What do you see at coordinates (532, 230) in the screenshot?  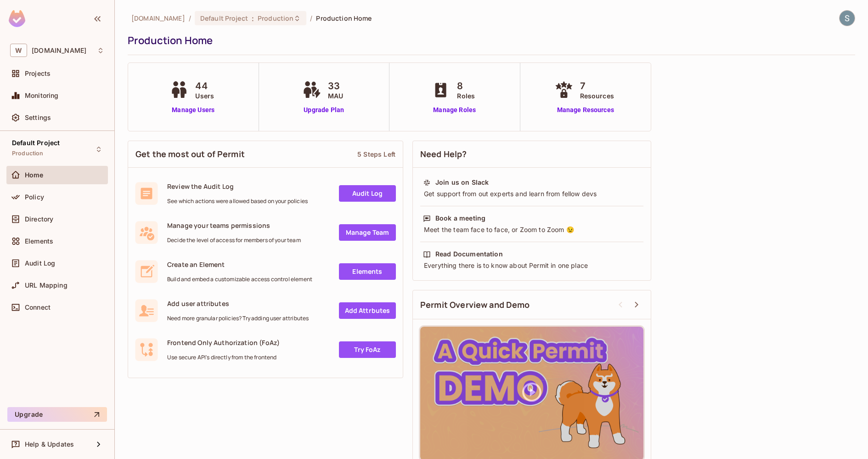 I see `div: Meet the team face to face, or Zoom to Zoom 😉` at bounding box center [532, 230].